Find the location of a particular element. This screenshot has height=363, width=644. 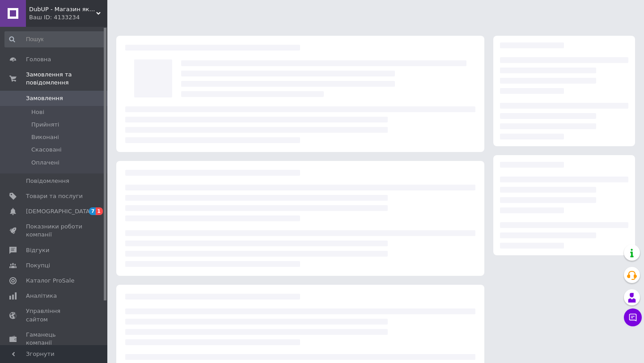

span: Замовлення is located at coordinates (44, 98).